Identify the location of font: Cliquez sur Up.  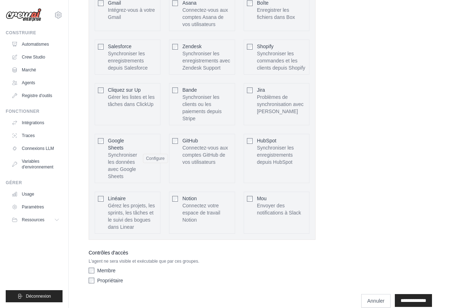
(124, 90).